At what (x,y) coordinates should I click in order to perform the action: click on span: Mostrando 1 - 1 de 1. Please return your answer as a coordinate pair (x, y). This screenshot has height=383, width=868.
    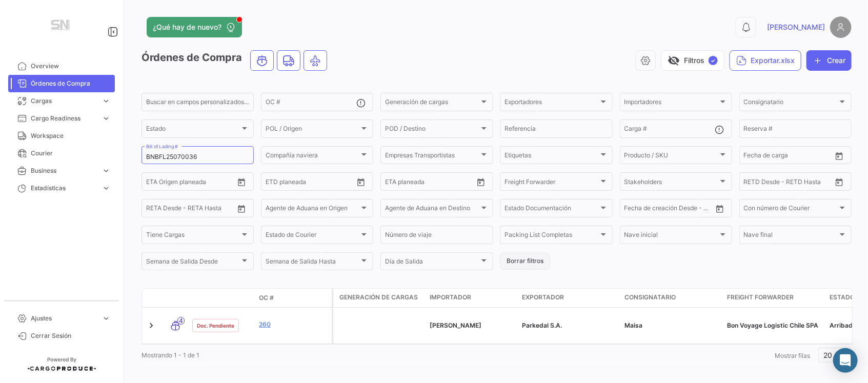
    Looking at the image, I should click on (170, 355).